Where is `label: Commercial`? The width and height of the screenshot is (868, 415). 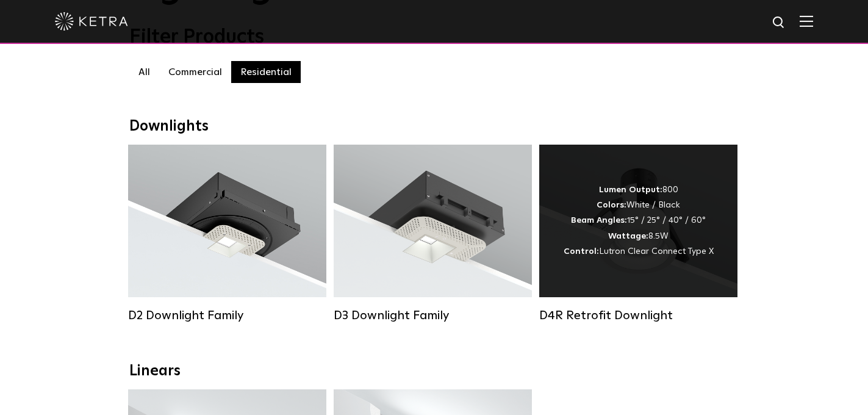 label: Commercial is located at coordinates (195, 72).